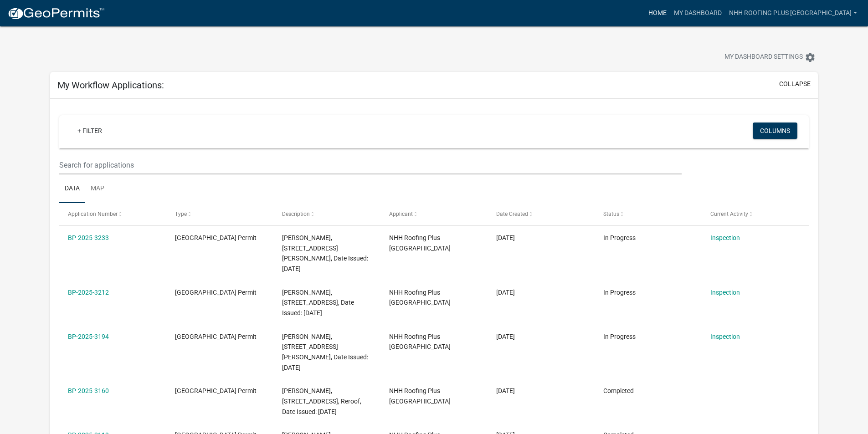 The width and height of the screenshot is (868, 434). I want to click on a: BP-2025-3212, so click(88, 292).